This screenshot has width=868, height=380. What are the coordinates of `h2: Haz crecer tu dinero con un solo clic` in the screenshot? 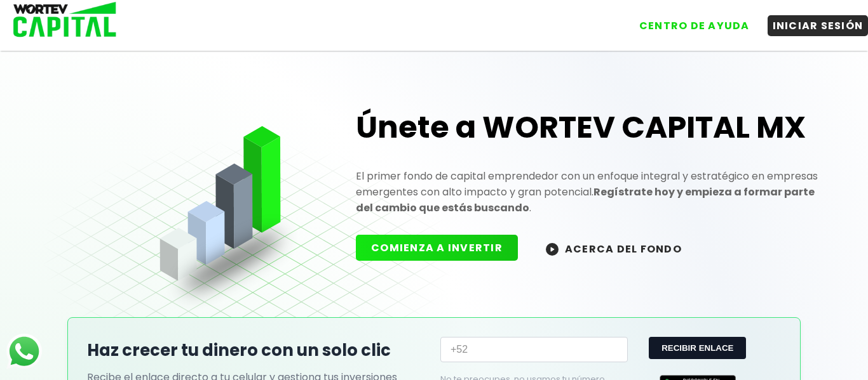 It's located at (257, 351).